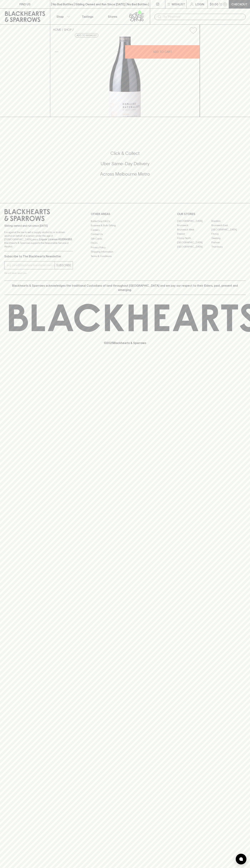 Image resolution: width=250 pixels, height=868 pixels. What do you see at coordinates (64, 265) in the screenshot?
I see `button: SUBSCRIBE` at bounding box center [64, 265].